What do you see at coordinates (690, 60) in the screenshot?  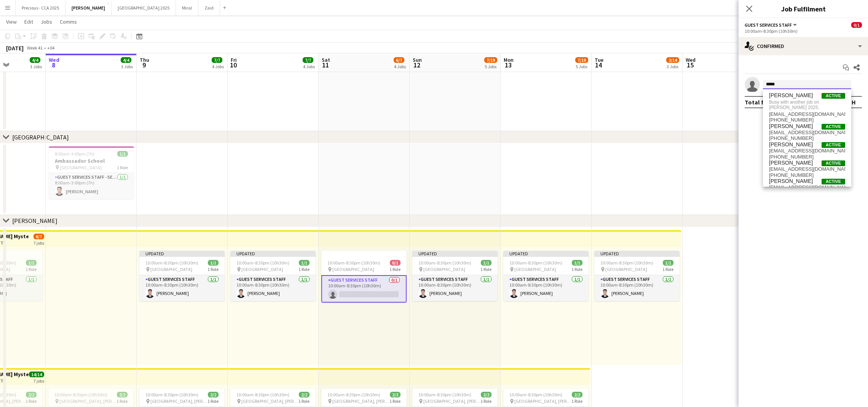 I see `span: Wed` at bounding box center [690, 60].